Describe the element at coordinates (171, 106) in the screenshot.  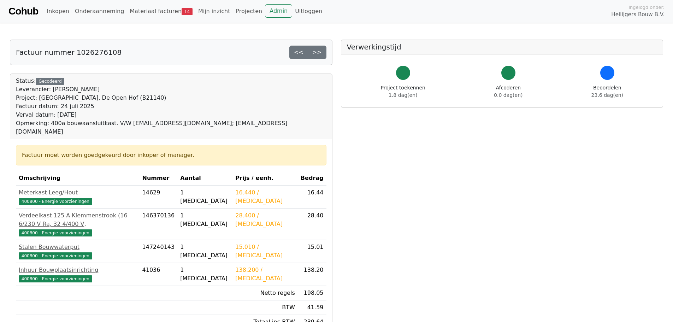
I see `div: Factuur datum: 24 juli 2025` at that location.